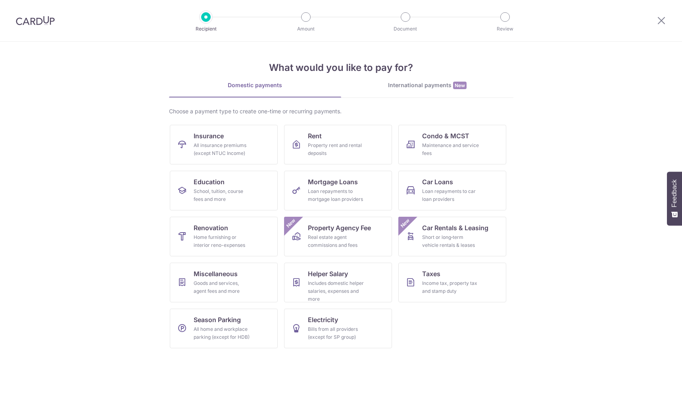 This screenshot has height=397, width=682. What do you see at coordinates (452, 237) in the screenshot?
I see `a: Car Rentals & LeasingShort or long‑term vehicle rentals & leasesNew` at bounding box center [452, 237].